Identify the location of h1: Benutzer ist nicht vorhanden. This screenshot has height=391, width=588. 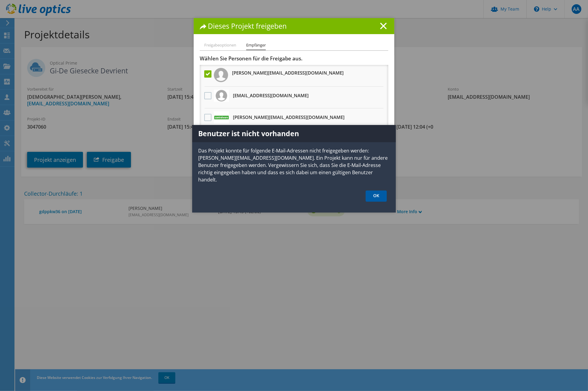
(294, 133).